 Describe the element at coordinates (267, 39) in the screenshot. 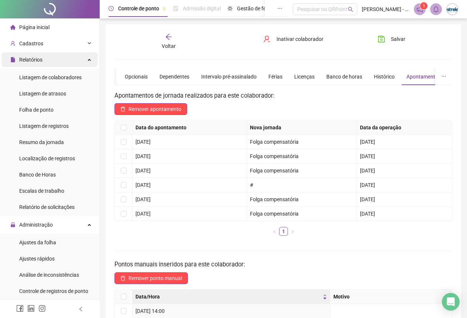

I see `span: user-delete` at that location.